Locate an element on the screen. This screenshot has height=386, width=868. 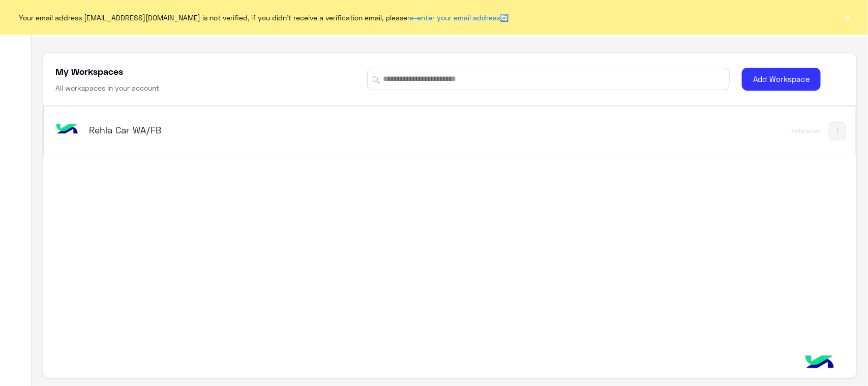
img: hulul-logo.png is located at coordinates (819, 363).